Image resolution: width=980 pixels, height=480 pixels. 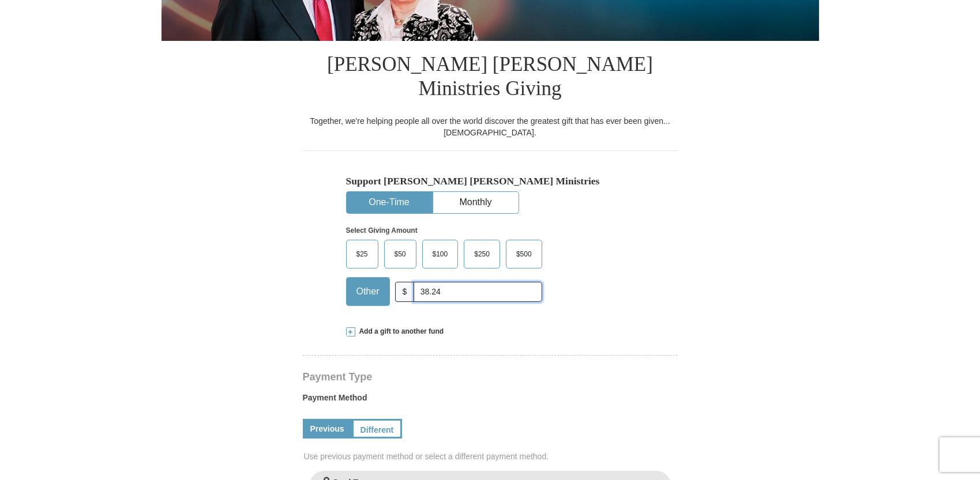 I want to click on a: Different, so click(x=377, y=429).